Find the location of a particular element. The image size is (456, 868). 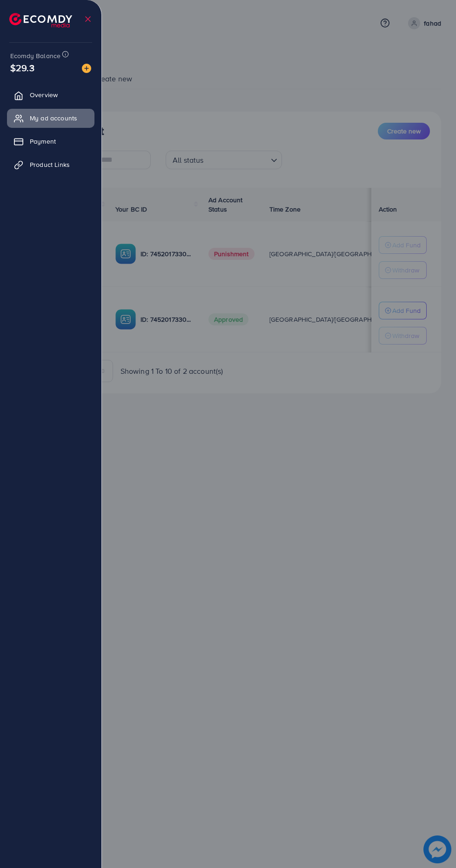

span: Overview is located at coordinates (44, 95).